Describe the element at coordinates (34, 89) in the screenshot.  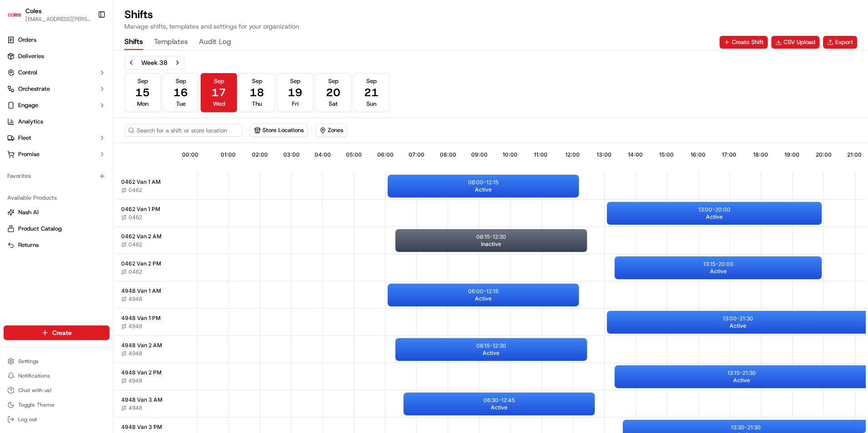
I see `span: Orchestrate` at that location.